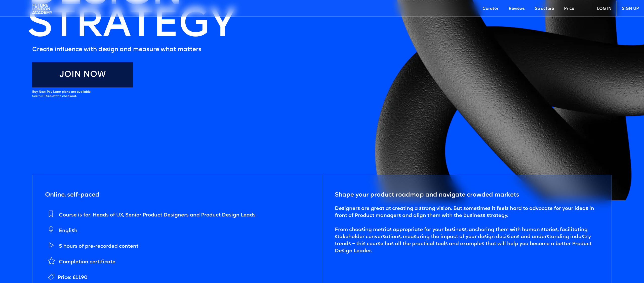 Image resolution: width=644 pixels, height=283 pixels. What do you see at coordinates (630, 9) in the screenshot?
I see `a: SIGN UP` at bounding box center [630, 9].